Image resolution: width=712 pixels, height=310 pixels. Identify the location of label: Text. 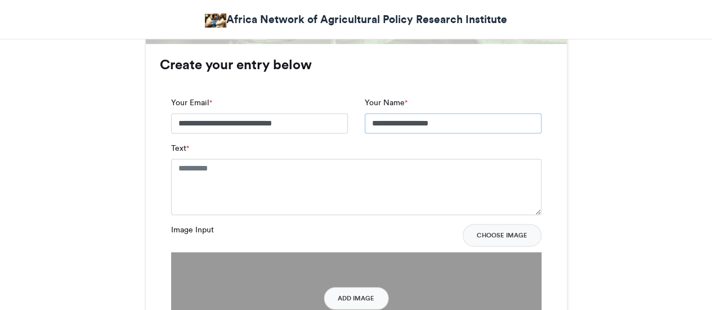
(180, 148).